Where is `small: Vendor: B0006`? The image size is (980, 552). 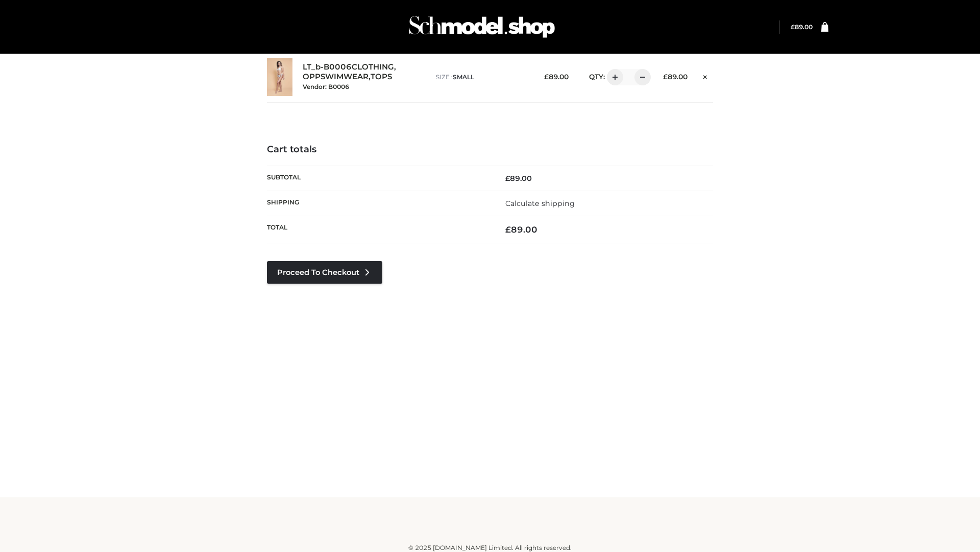
small: Vendor: B0006 is located at coordinates (326, 87).